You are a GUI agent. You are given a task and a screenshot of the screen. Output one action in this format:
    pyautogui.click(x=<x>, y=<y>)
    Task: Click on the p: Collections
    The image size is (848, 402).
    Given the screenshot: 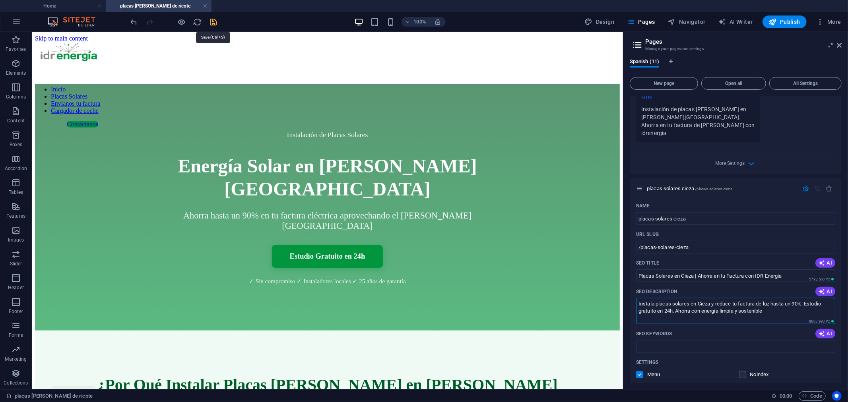 What is the action you would take?
    pyautogui.click(x=16, y=383)
    